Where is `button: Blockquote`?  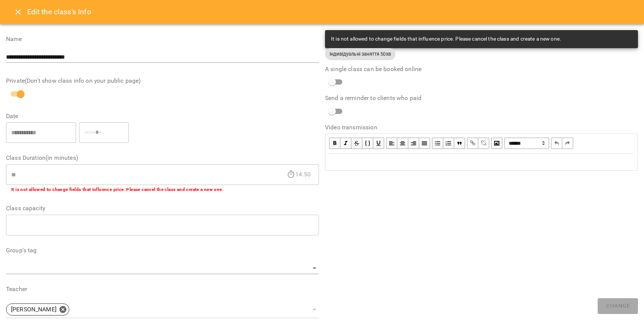
button: Blockquote is located at coordinates (460, 143).